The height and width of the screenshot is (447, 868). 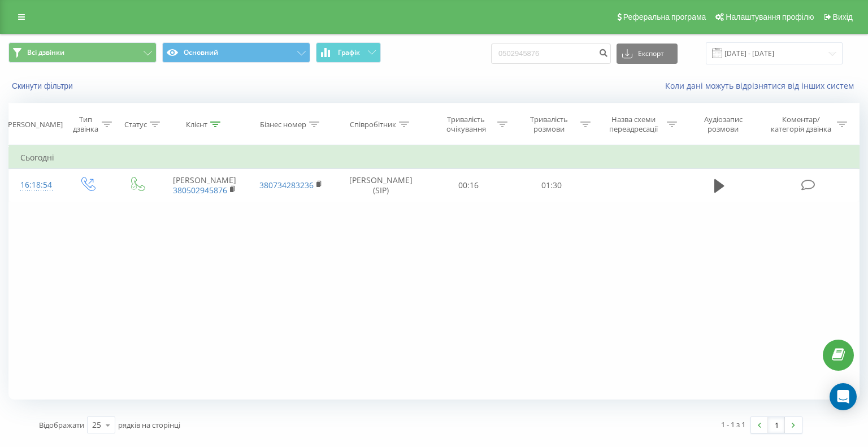 What do you see at coordinates (86, 125) in the screenshot?
I see `div: Тип дзвінка` at bounding box center [86, 125].